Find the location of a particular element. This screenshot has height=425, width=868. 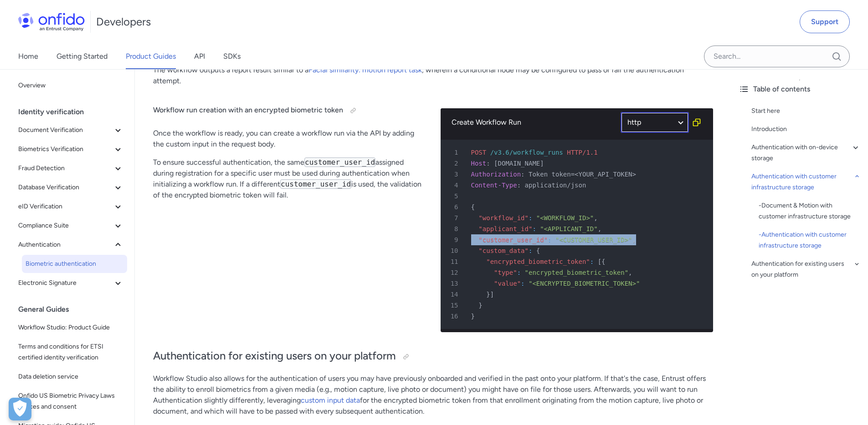

div: Start here is located at coordinates (806, 111).